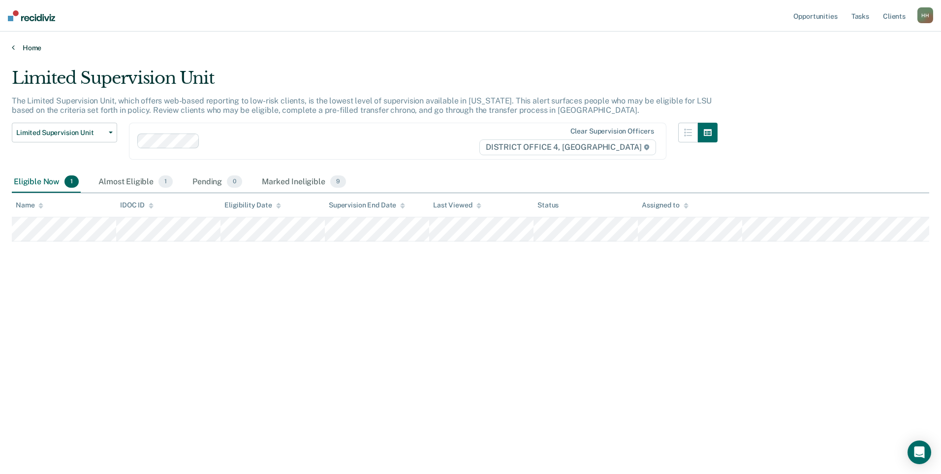 The image size is (941, 474). Describe the element at coordinates (612, 131) in the screenshot. I see `div: Clear supervision officers` at that location.